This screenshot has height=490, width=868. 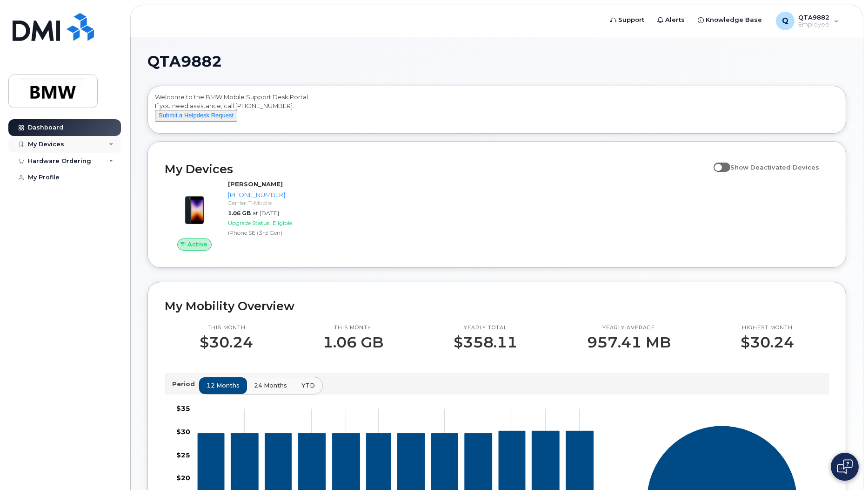 I want to click on img: image20231002-3703462-1angbar.jpeg, so click(x=194, y=206).